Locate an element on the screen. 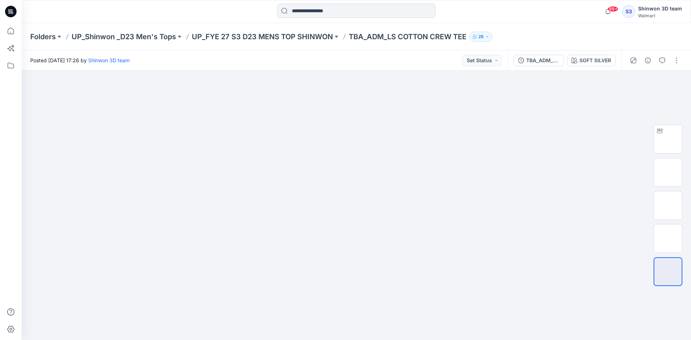 The height and width of the screenshot is (340, 691). a: Shinwon 3D team is located at coordinates (109, 60).